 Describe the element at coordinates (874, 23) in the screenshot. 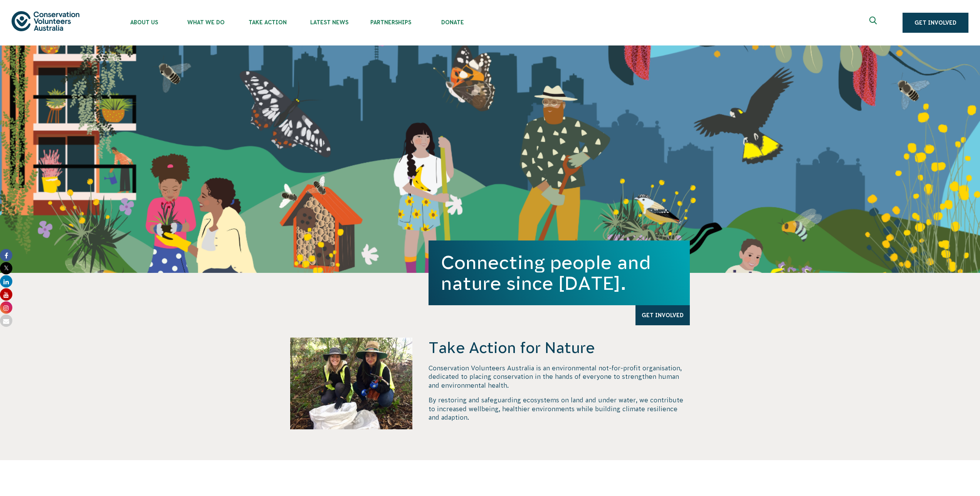

I see `button: Expand search box Close search box` at that location.